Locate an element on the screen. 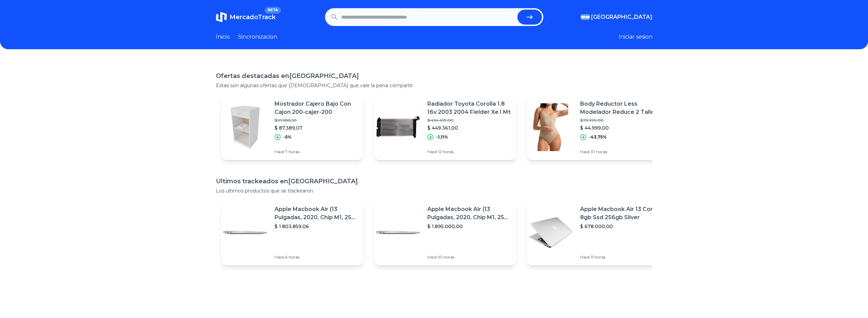 Image resolution: width=868 pixels, height=318 pixels. p: Hace 6 horas is located at coordinates (317, 257).